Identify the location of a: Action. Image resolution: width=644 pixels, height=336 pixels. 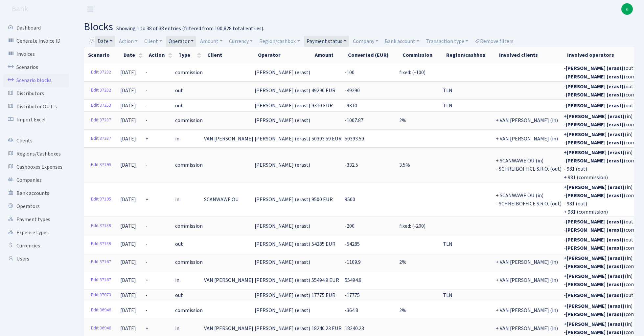
(128, 41).